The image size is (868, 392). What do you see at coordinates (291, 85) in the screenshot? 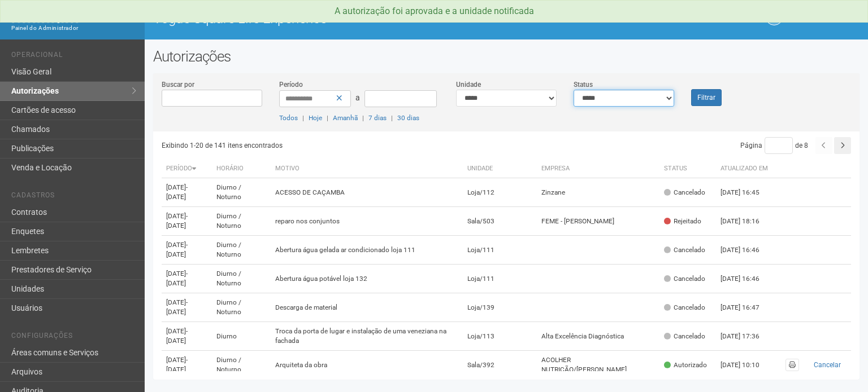
I see `label: Período` at bounding box center [291, 85].